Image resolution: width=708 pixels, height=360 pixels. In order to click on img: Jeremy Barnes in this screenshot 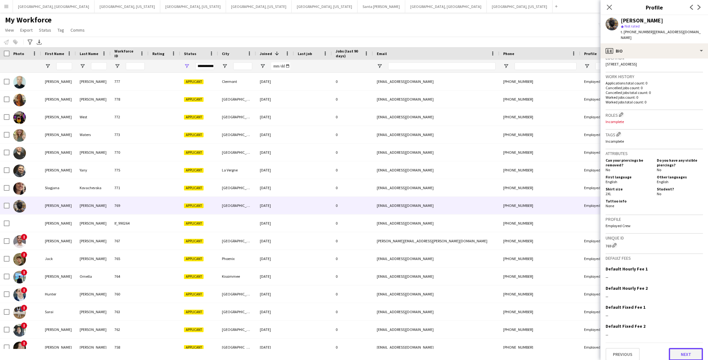, I will do `click(20, 82)`.